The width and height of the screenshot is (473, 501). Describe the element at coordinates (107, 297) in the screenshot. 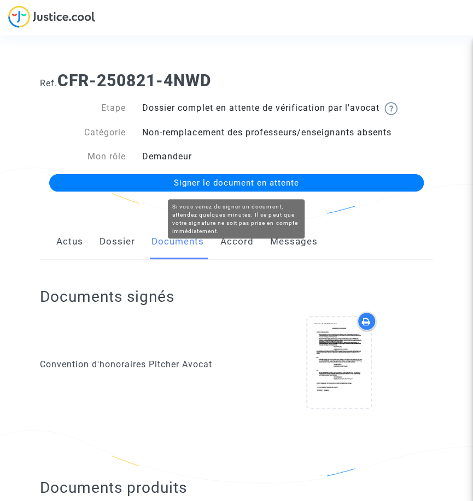

I see `h2: Documents signés` at that location.